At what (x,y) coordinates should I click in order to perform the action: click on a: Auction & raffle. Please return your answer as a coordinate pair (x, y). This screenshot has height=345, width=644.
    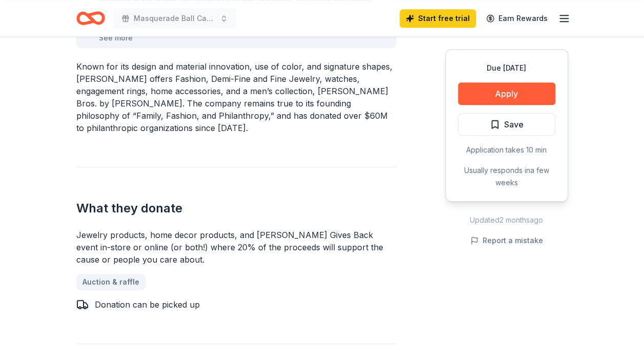
    Looking at the image, I should click on (110, 282).